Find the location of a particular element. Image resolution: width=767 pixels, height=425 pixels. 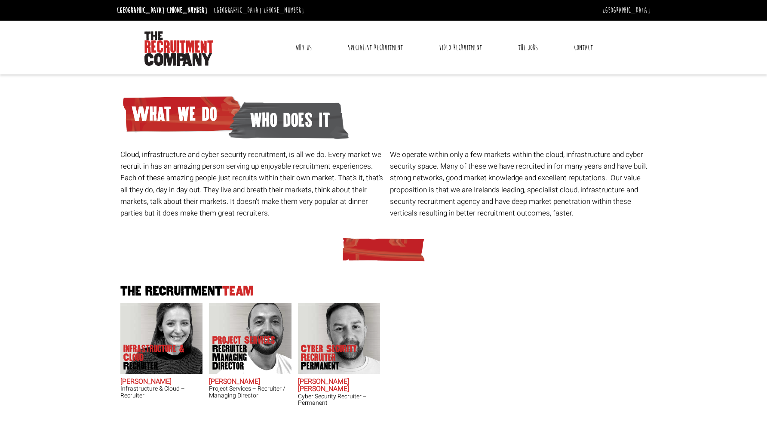

a: Video Recruitment is located at coordinates (460, 48).